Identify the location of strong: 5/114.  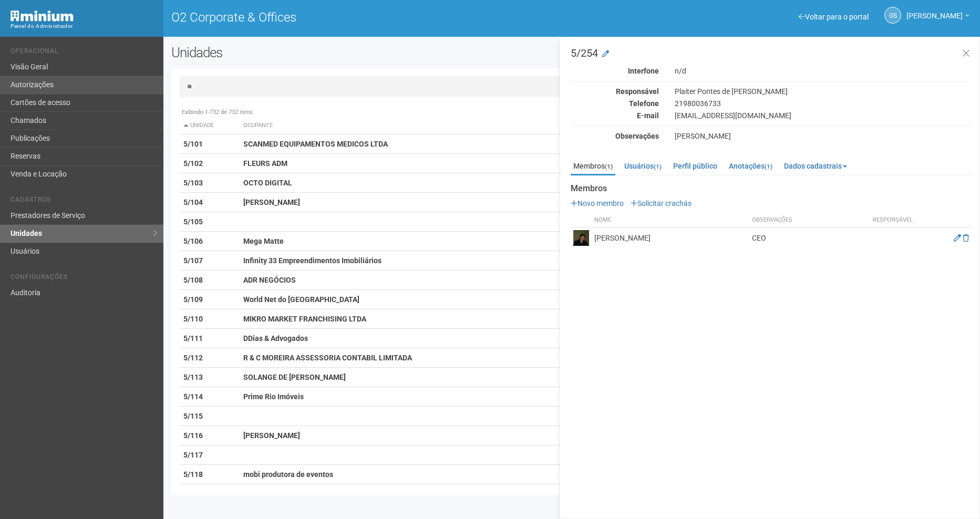
(193, 397).